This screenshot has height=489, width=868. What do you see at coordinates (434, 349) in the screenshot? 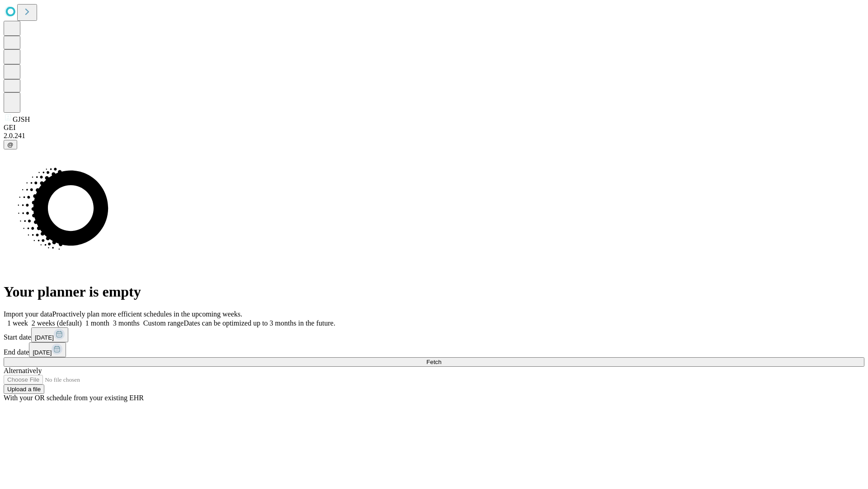
I see `div: End date` at bounding box center [434, 349].